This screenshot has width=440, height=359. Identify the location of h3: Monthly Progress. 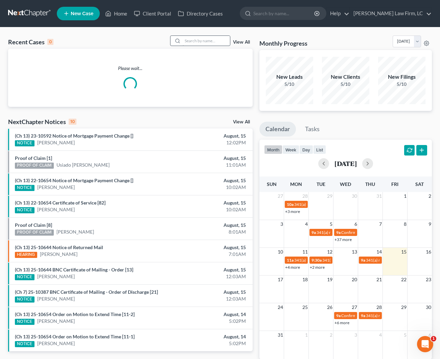
(283, 43).